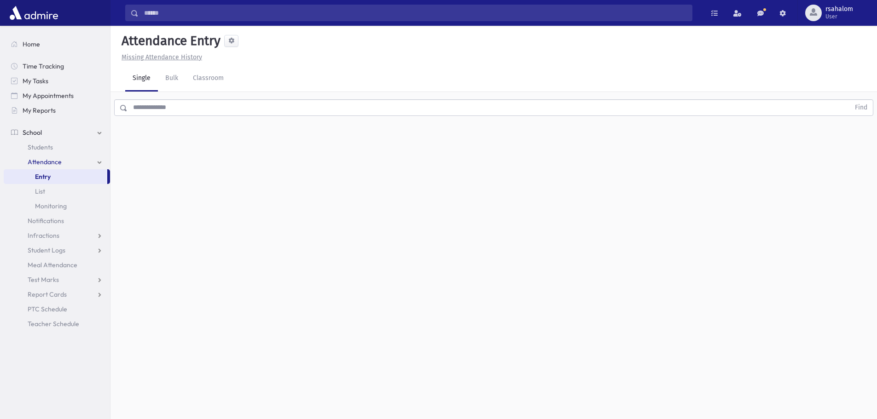  Describe the element at coordinates (169, 41) in the screenshot. I see `h5: Attendance Entry` at that location.